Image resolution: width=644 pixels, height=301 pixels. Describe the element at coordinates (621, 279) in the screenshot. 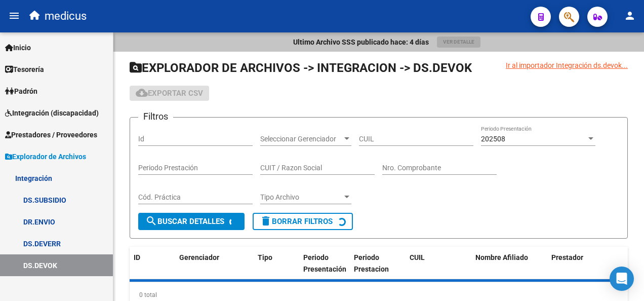

I see `div: Open Intercom Messenger` at that location.